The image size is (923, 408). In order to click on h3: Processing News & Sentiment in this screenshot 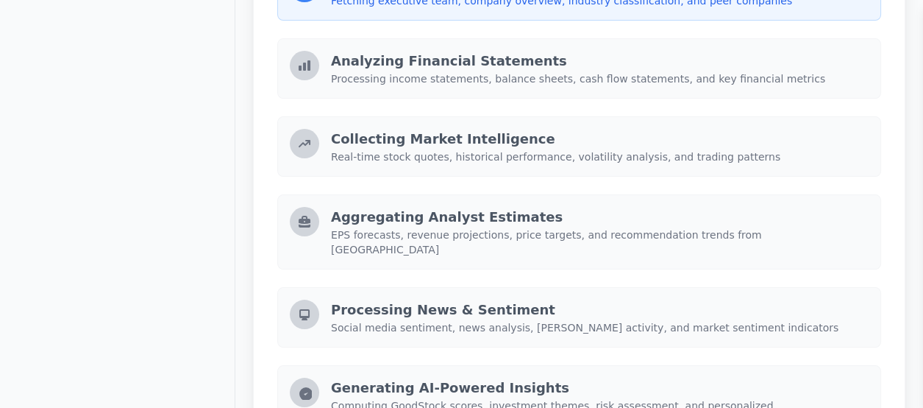, I will do `click(600, 310)`.